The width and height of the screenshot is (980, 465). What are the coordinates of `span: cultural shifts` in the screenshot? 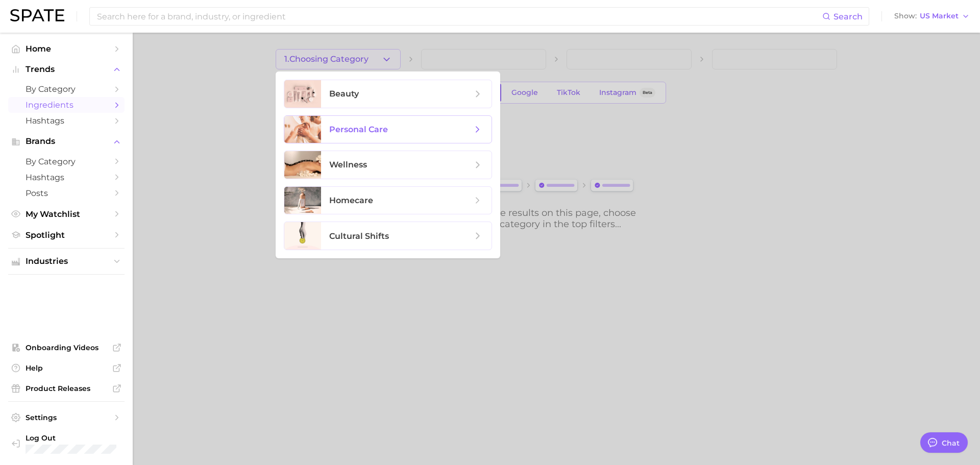 It's located at (359, 236).